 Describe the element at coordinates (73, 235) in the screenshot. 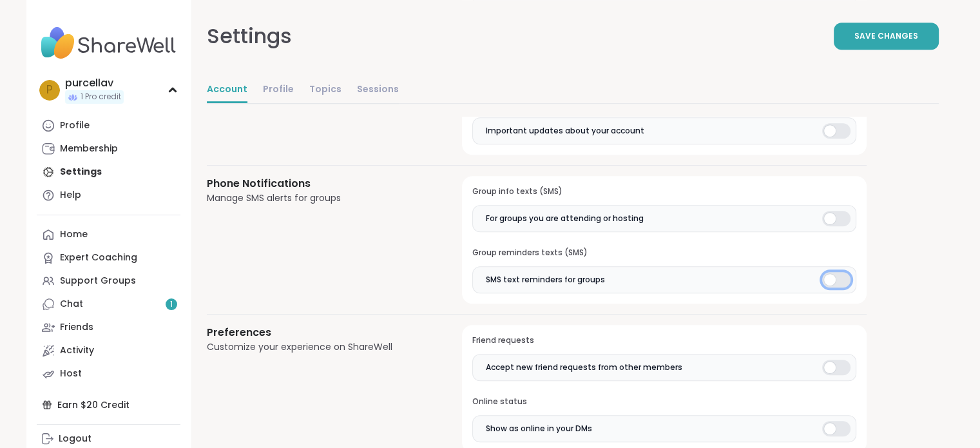

I see `div: Home` at that location.